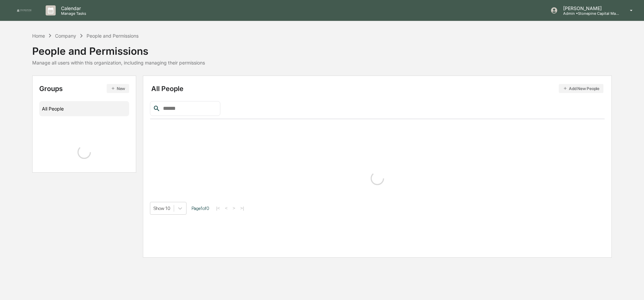 The image size is (644, 300). What do you see at coordinates (118, 88) in the screenshot?
I see `button: New` at bounding box center [118, 88].